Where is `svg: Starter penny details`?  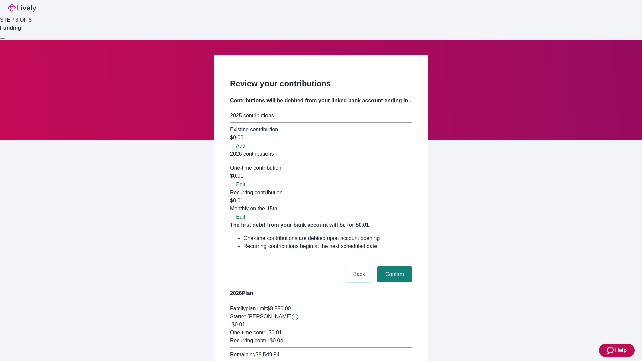
svg: Starter penny details is located at coordinates (295, 317).